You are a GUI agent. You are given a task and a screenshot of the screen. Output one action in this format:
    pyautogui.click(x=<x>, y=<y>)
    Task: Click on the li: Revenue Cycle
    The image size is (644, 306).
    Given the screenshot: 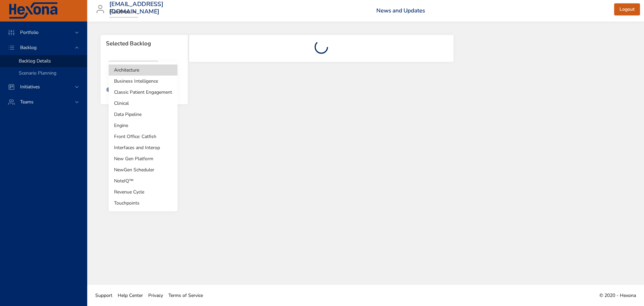 What is the action you would take?
    pyautogui.click(x=143, y=192)
    